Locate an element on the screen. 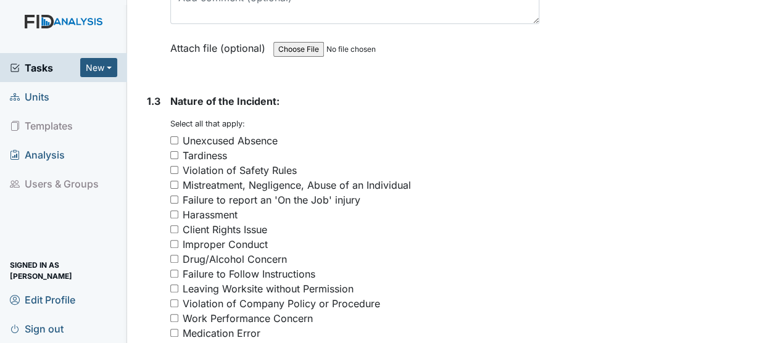 The image size is (762, 343). input: Medication Error is located at coordinates (174, 333).